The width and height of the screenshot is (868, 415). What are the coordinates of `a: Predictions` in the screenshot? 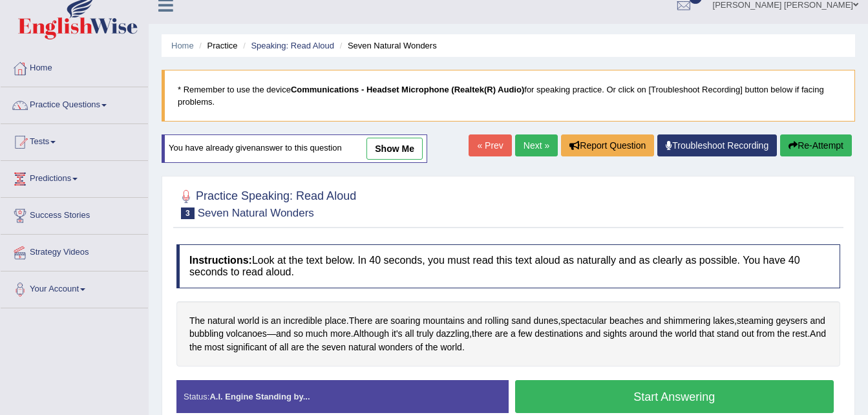 It's located at (74, 177).